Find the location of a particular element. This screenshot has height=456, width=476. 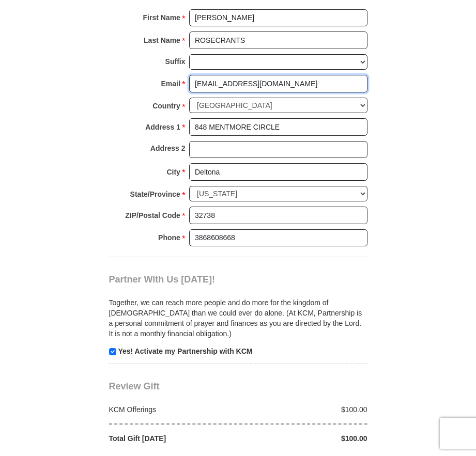

strong: First Name is located at coordinates (162, 18).